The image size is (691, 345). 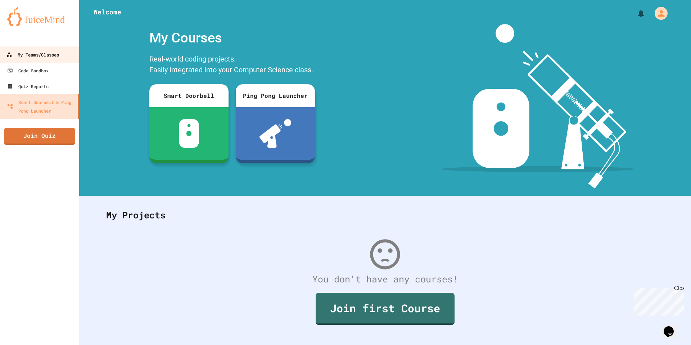 What do you see at coordinates (658, 13) in the screenshot?
I see `div: My Account` at bounding box center [658, 13].